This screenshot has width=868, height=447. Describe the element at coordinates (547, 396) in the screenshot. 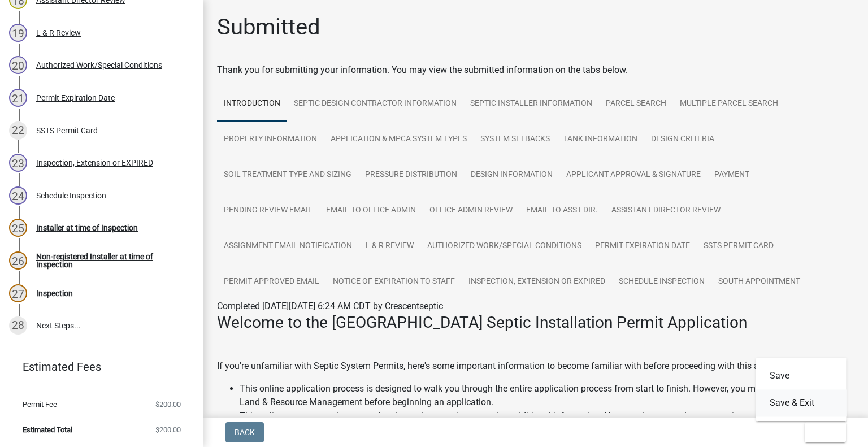

I see `li: This online application process is designed to walk you through the entire application process fr...` at that location.